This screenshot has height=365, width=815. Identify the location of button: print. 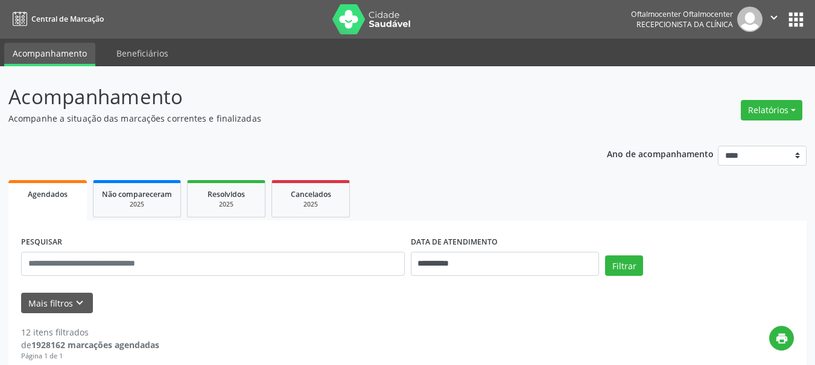
(781, 338).